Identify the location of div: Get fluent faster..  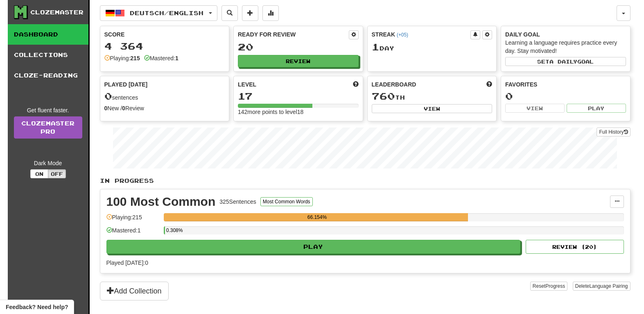
(48, 110).